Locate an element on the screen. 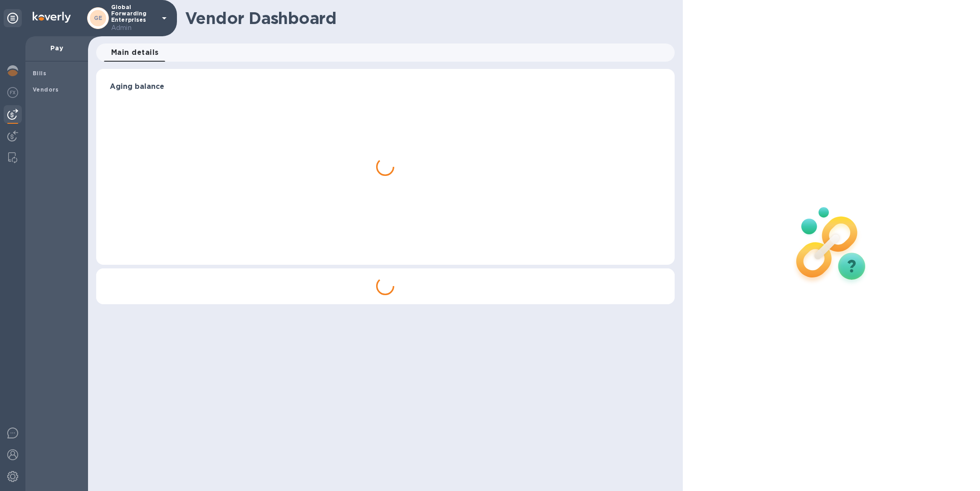 This screenshot has width=980, height=491. span: Main details is located at coordinates (135, 52).